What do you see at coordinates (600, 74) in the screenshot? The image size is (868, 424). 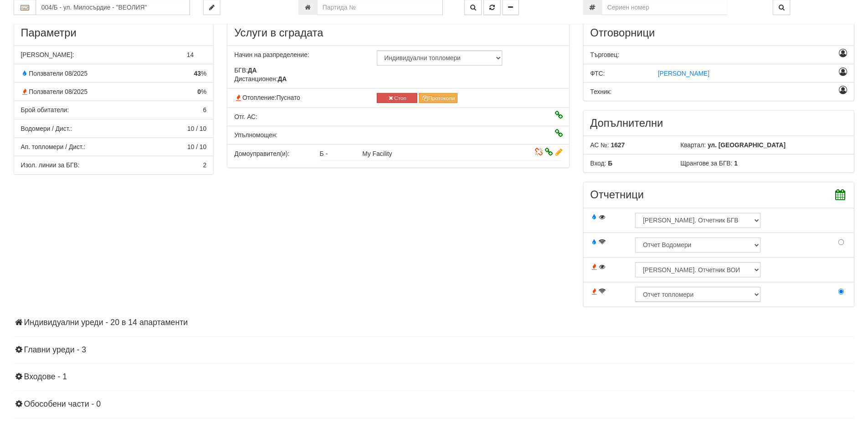 I see `span: ФТС:` at bounding box center [600, 74].